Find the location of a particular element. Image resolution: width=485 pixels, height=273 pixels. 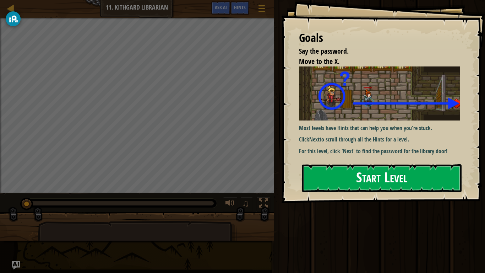

span: Ask AI is located at coordinates (221, 7).